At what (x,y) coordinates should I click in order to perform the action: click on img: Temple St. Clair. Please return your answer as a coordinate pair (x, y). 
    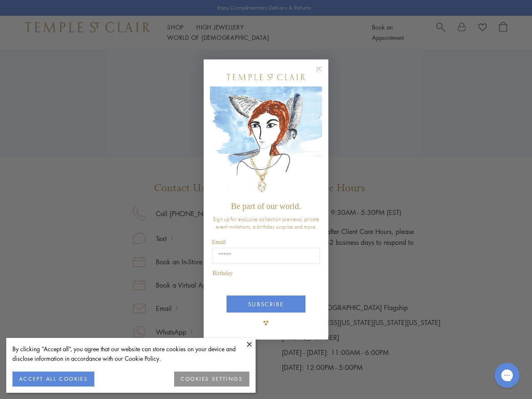
    Looking at the image, I should click on (266, 77).